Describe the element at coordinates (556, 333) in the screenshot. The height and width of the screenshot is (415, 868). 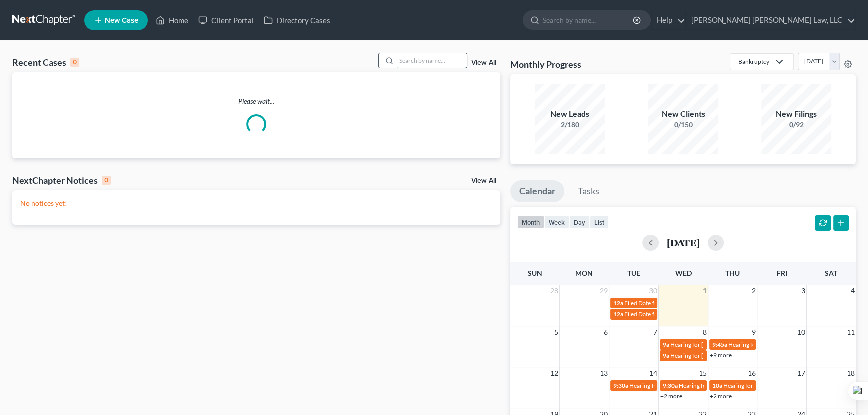
I see `span: 5` at that location.